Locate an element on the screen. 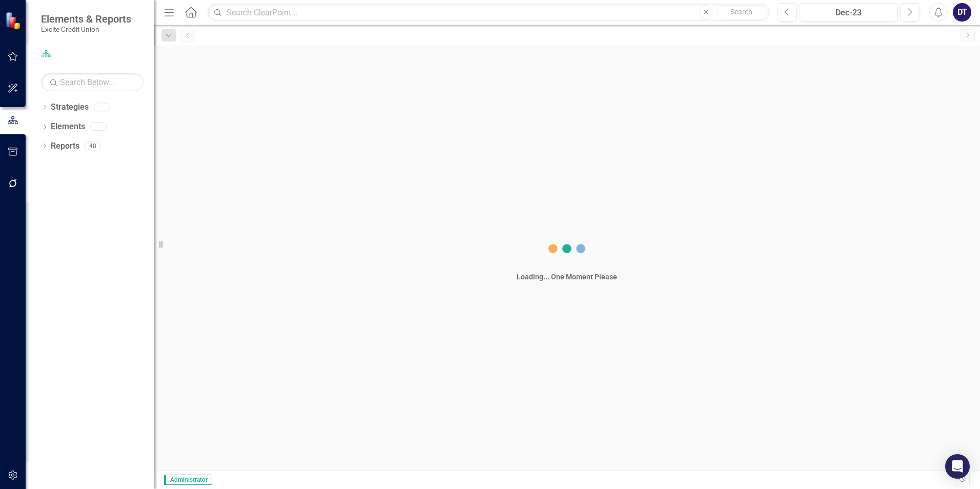 The image size is (980, 489). small: Excite Credit Union is located at coordinates (86, 29).